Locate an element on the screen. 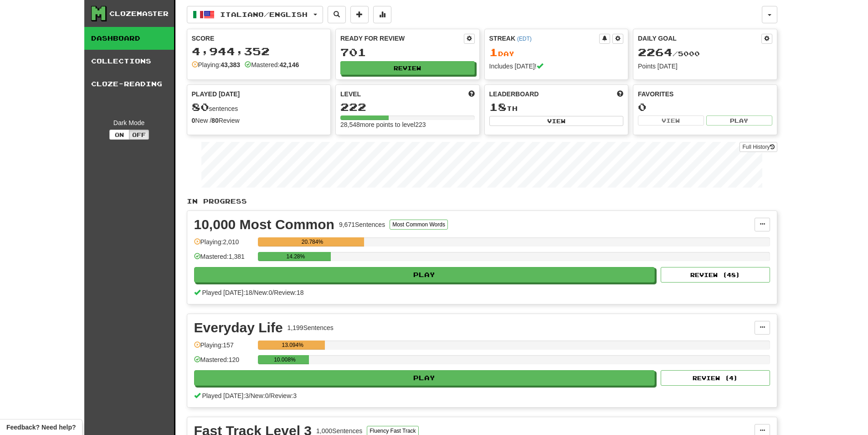 This screenshot has height=435, width=868. div: 20.784% is located at coordinates (312, 242).